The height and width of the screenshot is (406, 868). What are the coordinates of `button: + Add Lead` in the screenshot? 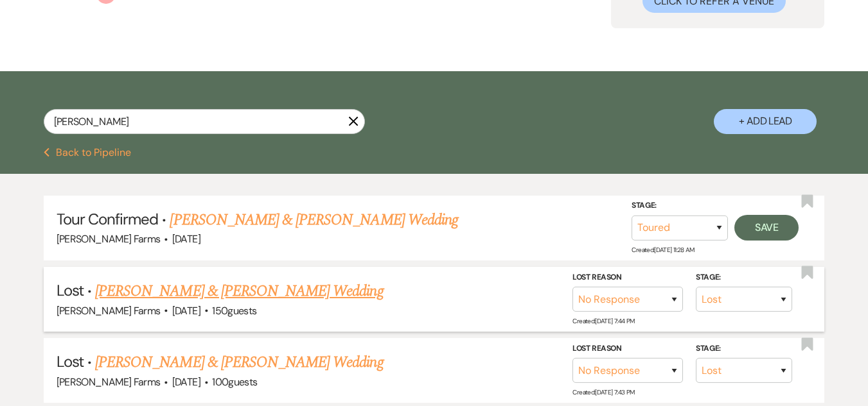 It's located at (765, 121).